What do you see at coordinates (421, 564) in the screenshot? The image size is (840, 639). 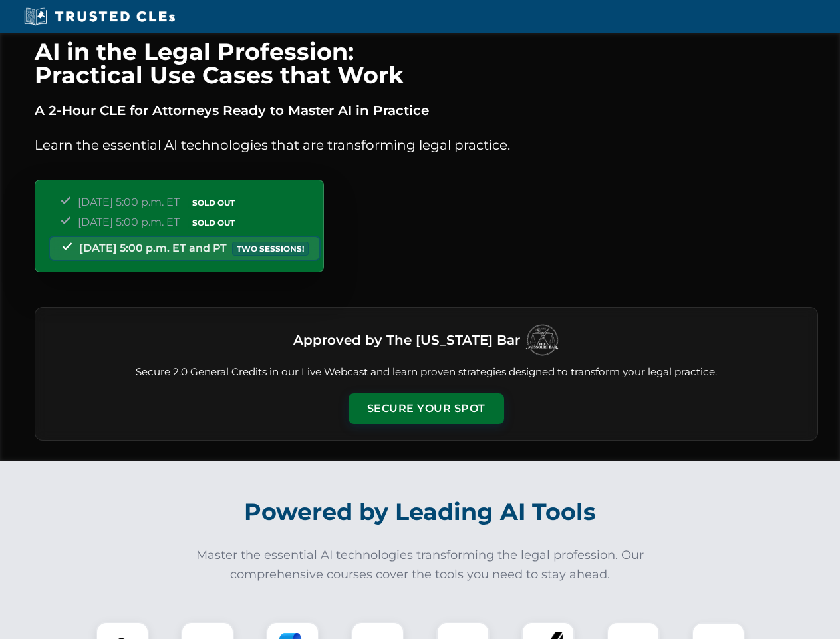 I see `p: Master the essential AI technologies transforming the legal profession. Our comprehensive courses...` at bounding box center [421, 564].